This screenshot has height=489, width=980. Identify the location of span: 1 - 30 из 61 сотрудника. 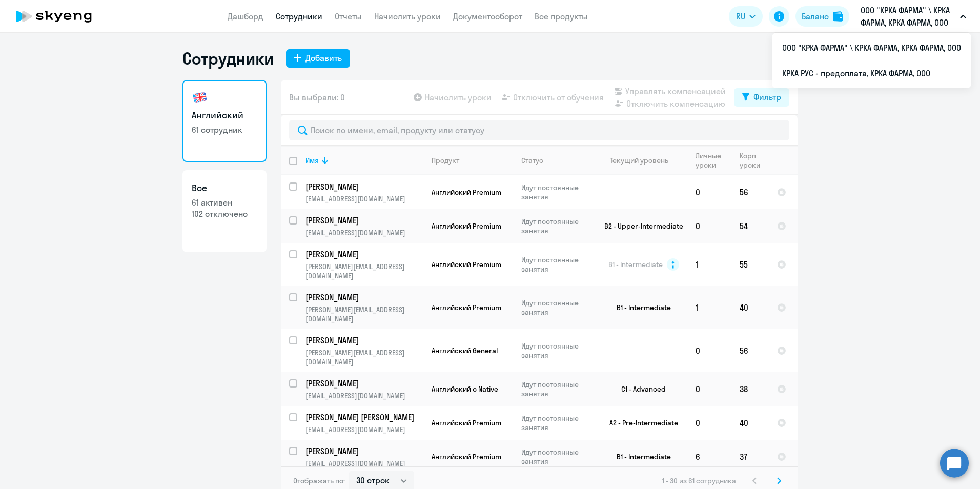
(699, 481).